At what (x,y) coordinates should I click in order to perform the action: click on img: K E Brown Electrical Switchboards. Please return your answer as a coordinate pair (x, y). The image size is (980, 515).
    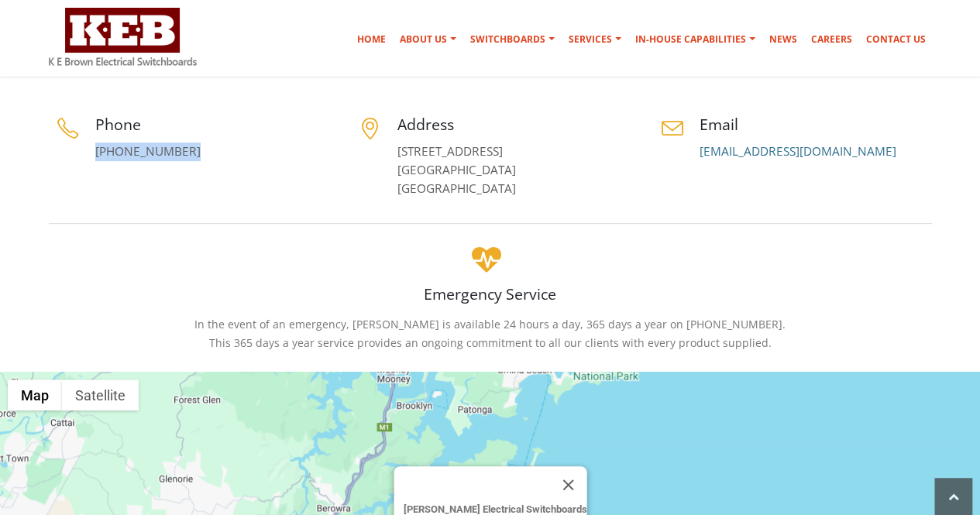
    Looking at the image, I should click on (123, 36).